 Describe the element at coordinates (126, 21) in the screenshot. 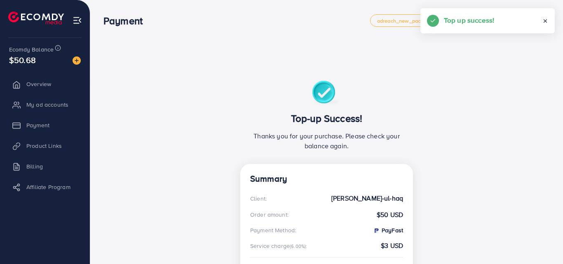

I see `h3: Payment` at that location.